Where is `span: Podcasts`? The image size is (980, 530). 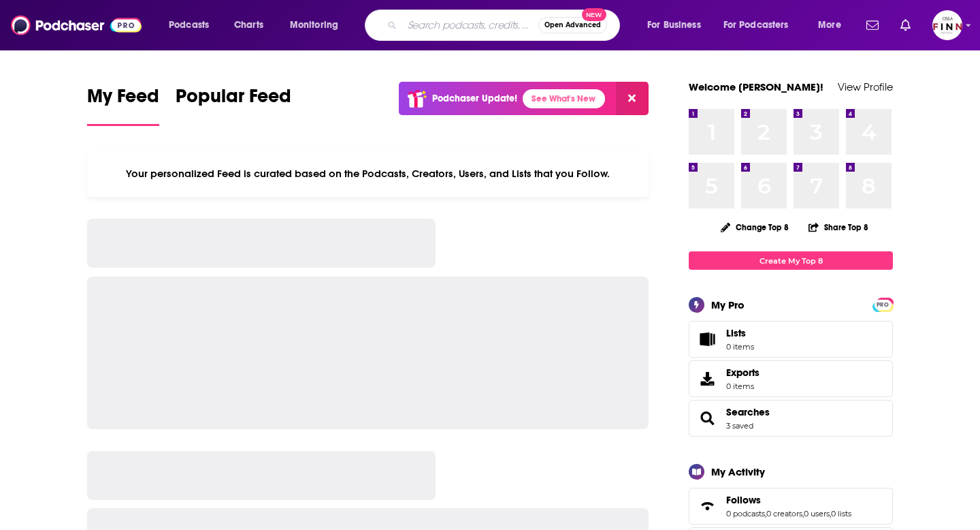 span: Podcasts is located at coordinates (188, 25).